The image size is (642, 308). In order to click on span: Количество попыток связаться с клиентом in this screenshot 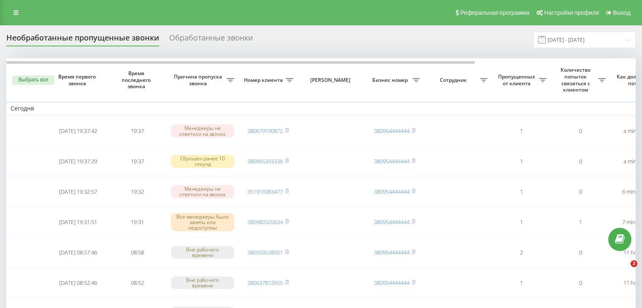, I will do `click(577, 80)`.